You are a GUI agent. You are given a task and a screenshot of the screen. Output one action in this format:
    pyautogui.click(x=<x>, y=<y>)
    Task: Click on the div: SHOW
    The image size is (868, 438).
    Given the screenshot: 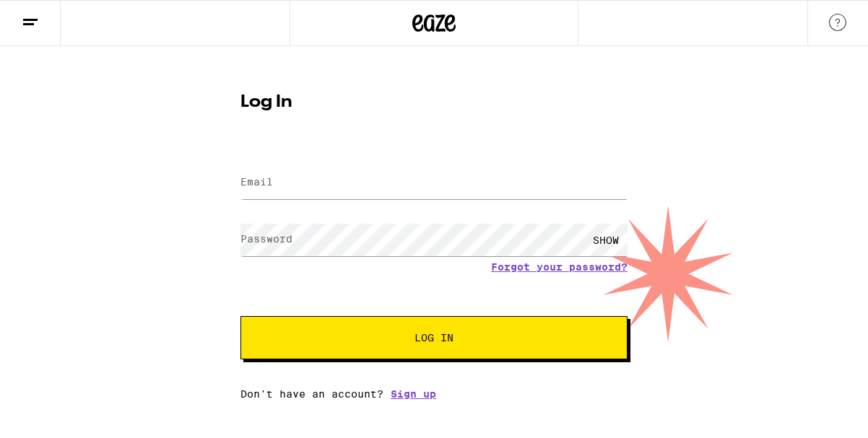 What is the action you would take?
    pyautogui.click(x=606, y=240)
    